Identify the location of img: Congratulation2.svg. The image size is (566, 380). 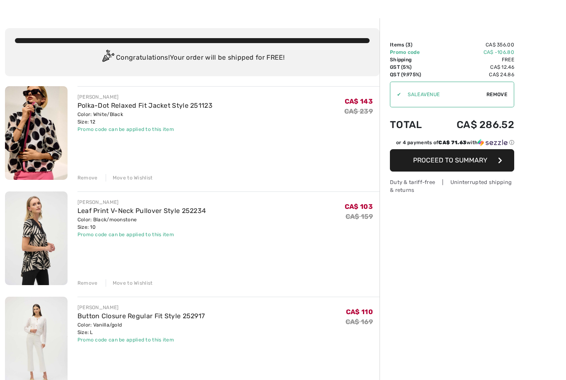
(108, 58).